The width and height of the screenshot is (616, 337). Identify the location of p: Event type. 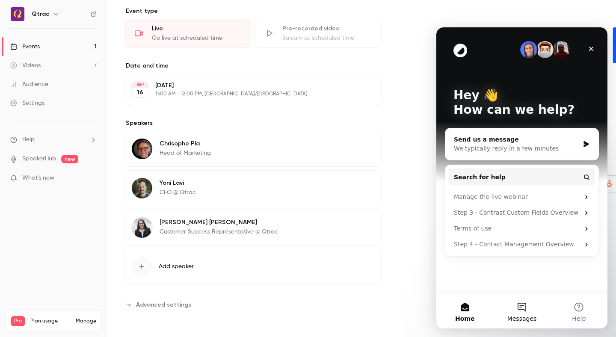
(253, 11).